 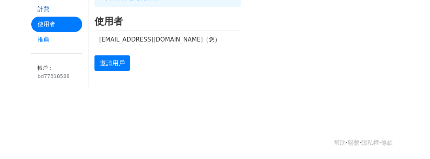 I want to click on a: 隱私權, so click(x=370, y=143).